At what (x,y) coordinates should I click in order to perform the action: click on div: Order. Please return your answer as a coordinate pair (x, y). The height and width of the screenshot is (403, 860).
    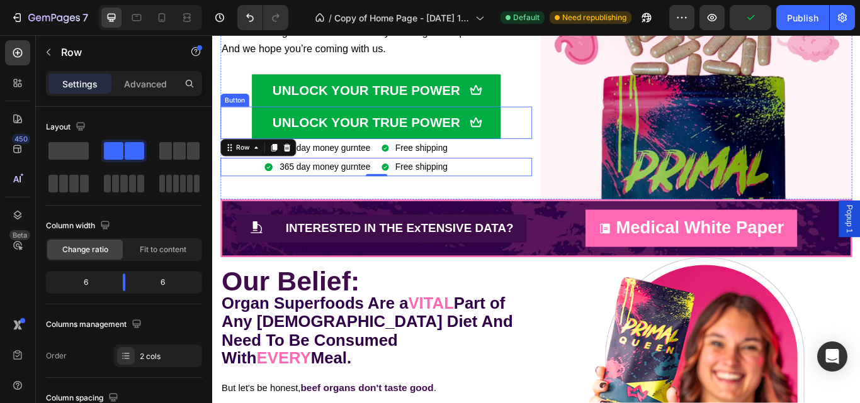
    Looking at the image, I should click on (56, 356).